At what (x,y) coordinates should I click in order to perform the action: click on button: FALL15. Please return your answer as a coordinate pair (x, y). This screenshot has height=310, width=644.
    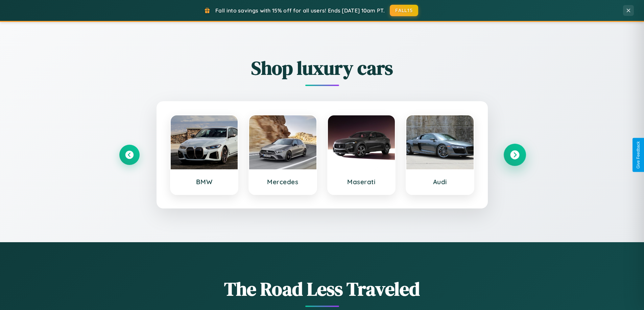
    Looking at the image, I should click on (404, 10).